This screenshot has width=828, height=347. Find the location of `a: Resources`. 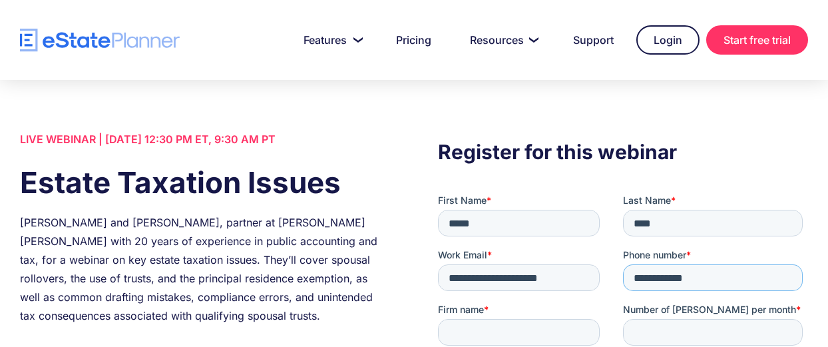

a: Resources is located at coordinates (502, 40).